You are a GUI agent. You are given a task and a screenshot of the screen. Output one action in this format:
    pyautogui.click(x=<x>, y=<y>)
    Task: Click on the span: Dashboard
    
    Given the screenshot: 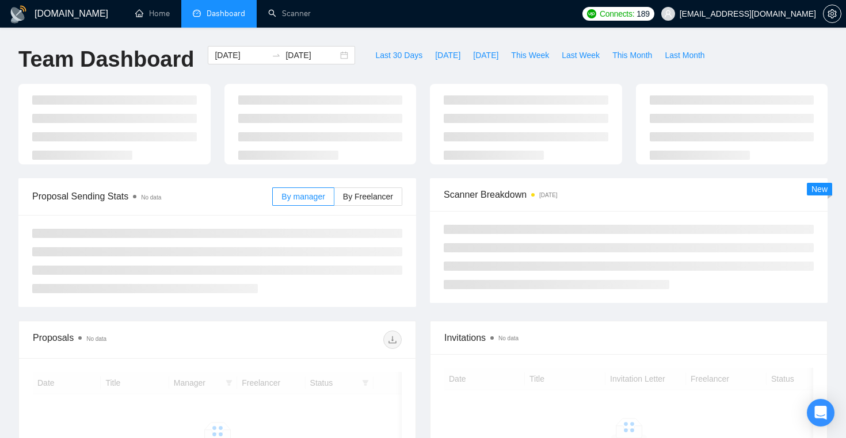 What is the action you would take?
    pyautogui.click(x=226, y=13)
    